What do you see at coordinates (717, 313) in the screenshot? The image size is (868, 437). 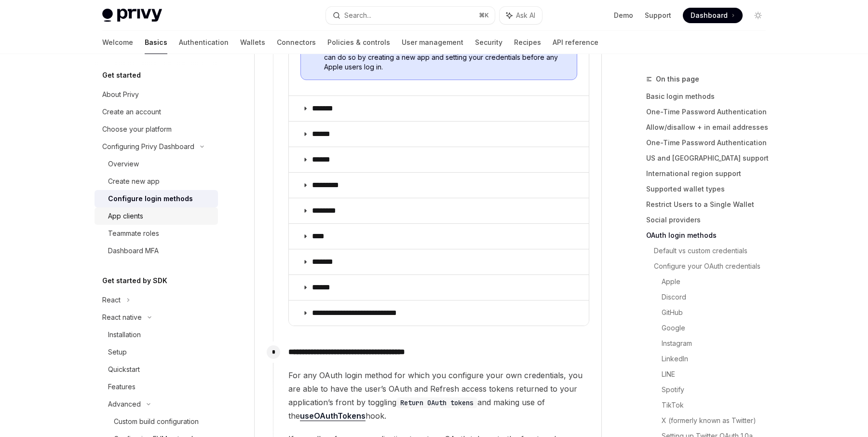 I see `a: GitHub` at bounding box center [717, 313].